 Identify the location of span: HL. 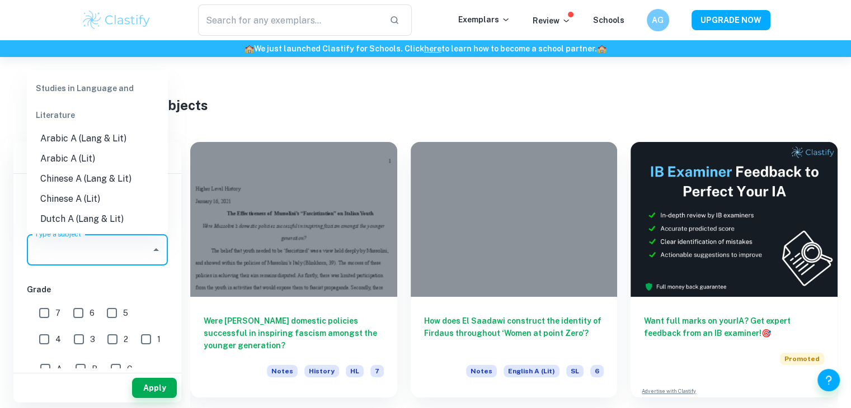
(355, 371).